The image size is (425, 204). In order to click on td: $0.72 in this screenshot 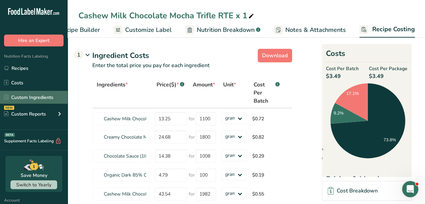, I will do `click(267, 118)`.